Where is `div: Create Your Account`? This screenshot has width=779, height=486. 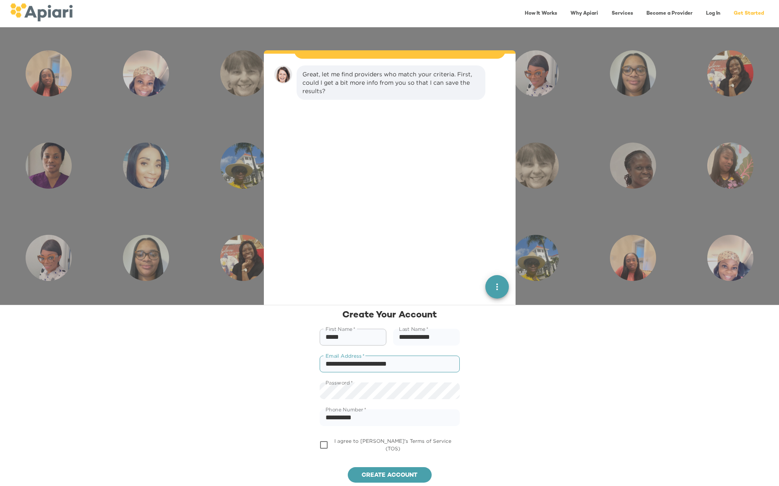 div: Create Your Account is located at coordinates (390, 315).